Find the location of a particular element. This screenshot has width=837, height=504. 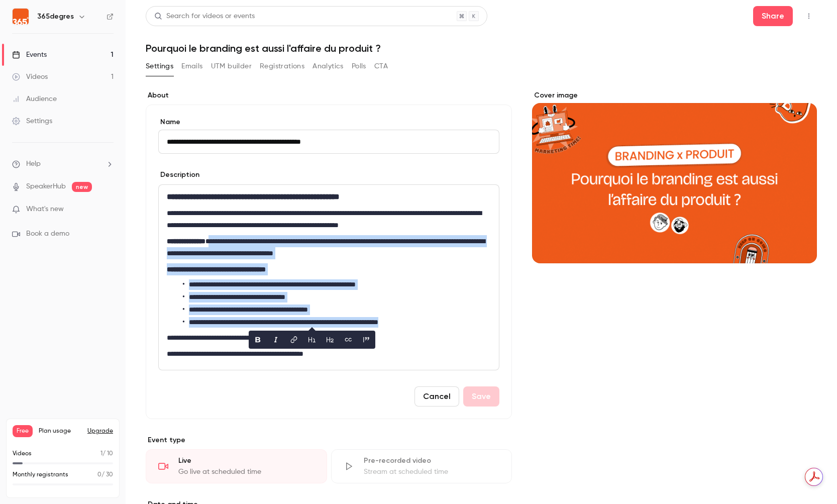

div: Pre-recorded video is located at coordinates (431, 460).